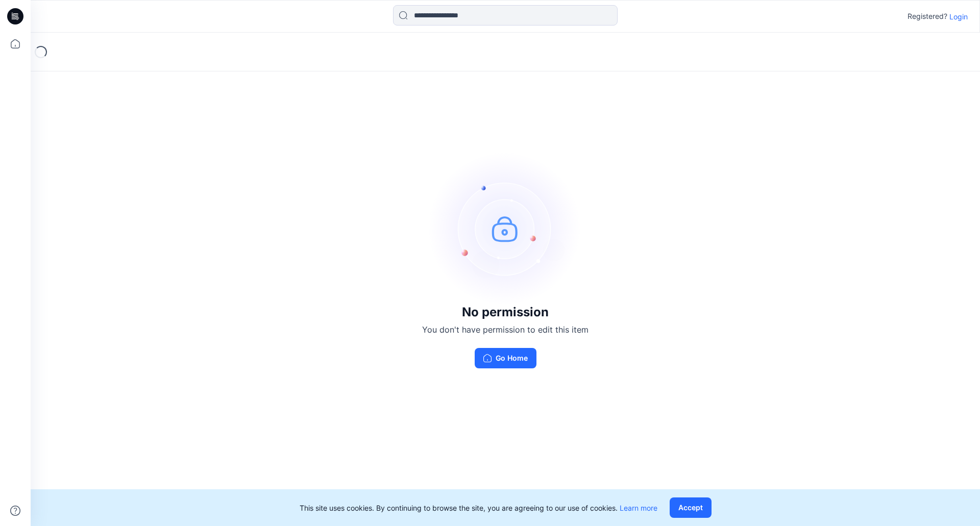 This screenshot has height=526, width=980. Describe the element at coordinates (505, 358) in the screenshot. I see `a: Go Home` at that location.